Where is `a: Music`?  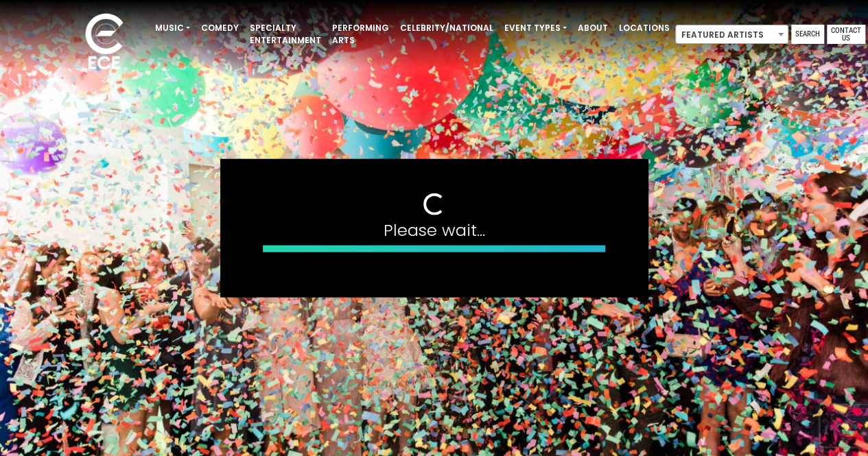
a: Music is located at coordinates (172, 28).